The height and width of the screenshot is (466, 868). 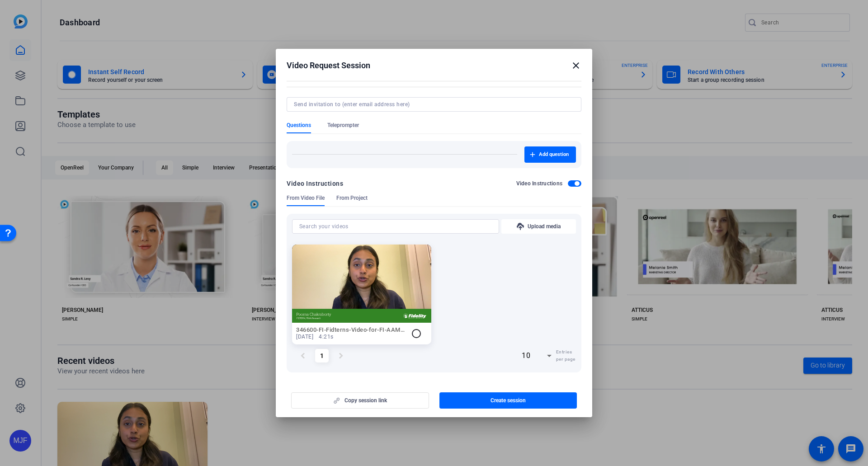 I want to click on span: Create session, so click(x=508, y=400).